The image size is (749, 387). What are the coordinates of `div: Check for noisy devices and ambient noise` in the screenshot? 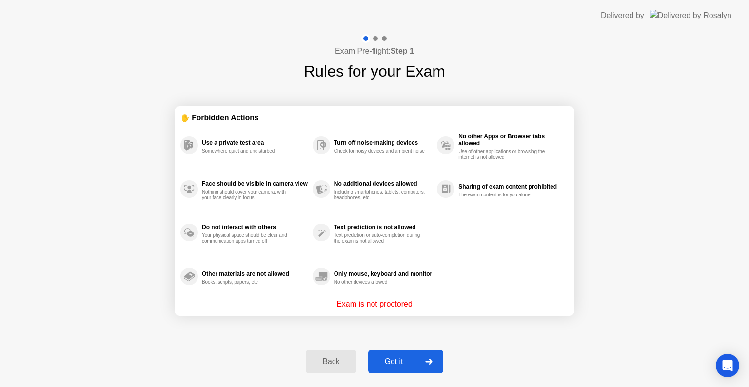 It's located at (380, 151).